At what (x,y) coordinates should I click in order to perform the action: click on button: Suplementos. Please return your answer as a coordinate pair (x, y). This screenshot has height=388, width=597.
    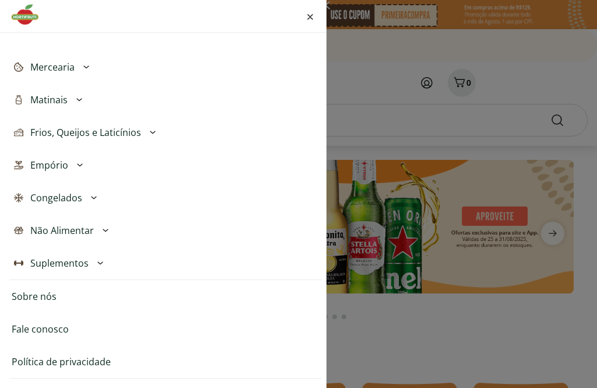
    Looking at the image, I should click on (166, 263).